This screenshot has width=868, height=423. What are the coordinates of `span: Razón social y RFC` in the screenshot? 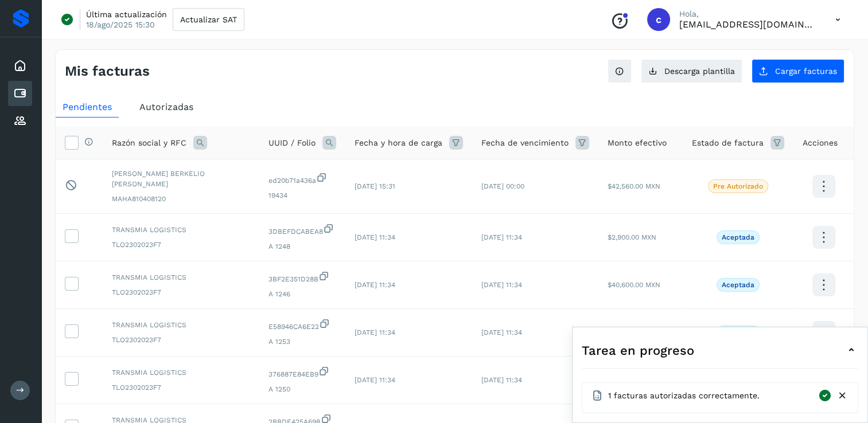 It's located at (149, 143).